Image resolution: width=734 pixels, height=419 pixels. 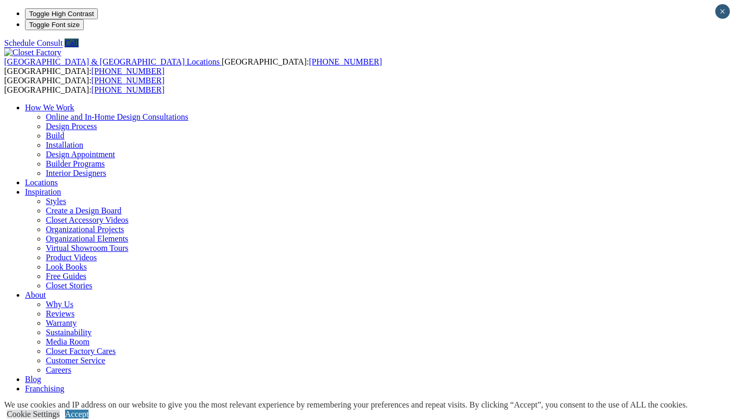 I want to click on a: Create a Design Board, so click(x=83, y=210).